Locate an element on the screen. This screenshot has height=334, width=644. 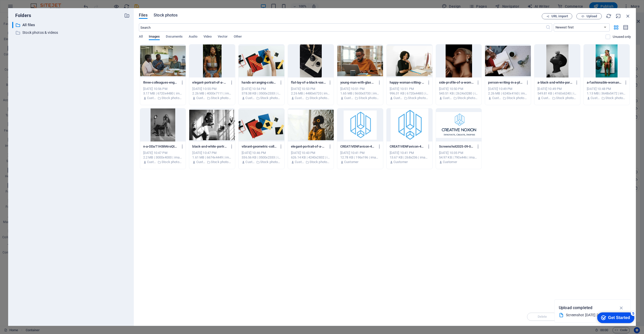
div: 2.26 MB | 6240x4160 | image/jpeg is located at coordinates (508, 93).